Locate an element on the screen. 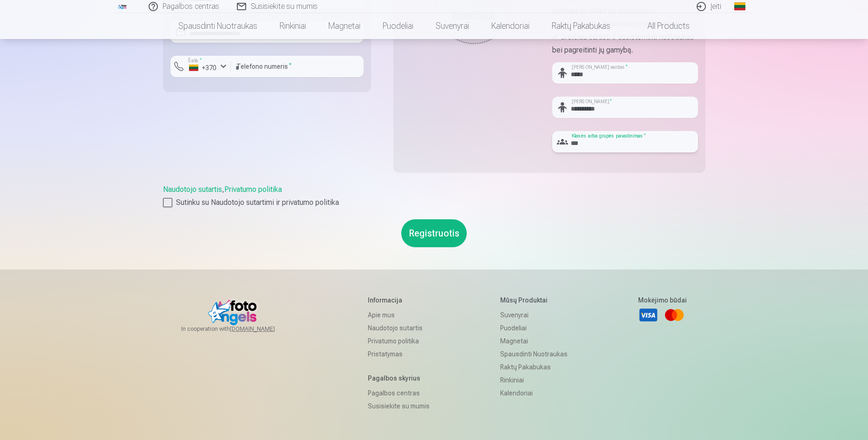 Image resolution: width=868 pixels, height=440 pixels. h5: Mokėjimo būdai is located at coordinates (662, 300).